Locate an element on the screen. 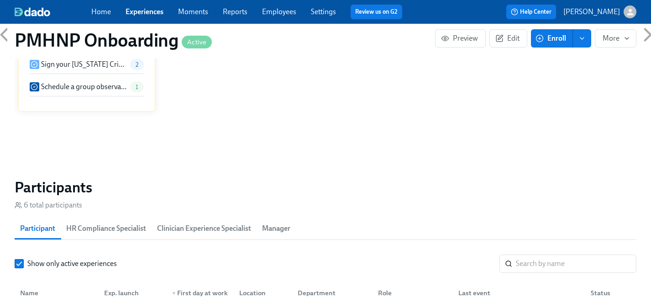  button: Enroll is located at coordinates (552, 38).